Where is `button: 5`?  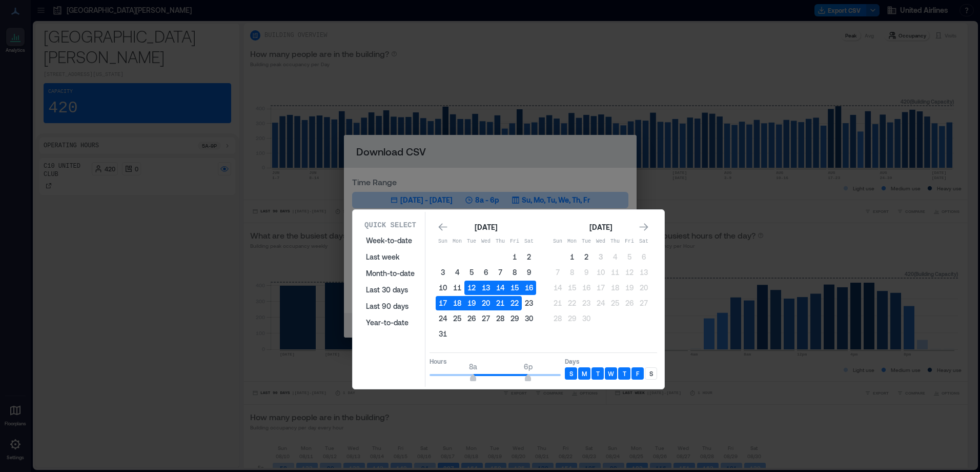
button: 5 is located at coordinates (629, 257).